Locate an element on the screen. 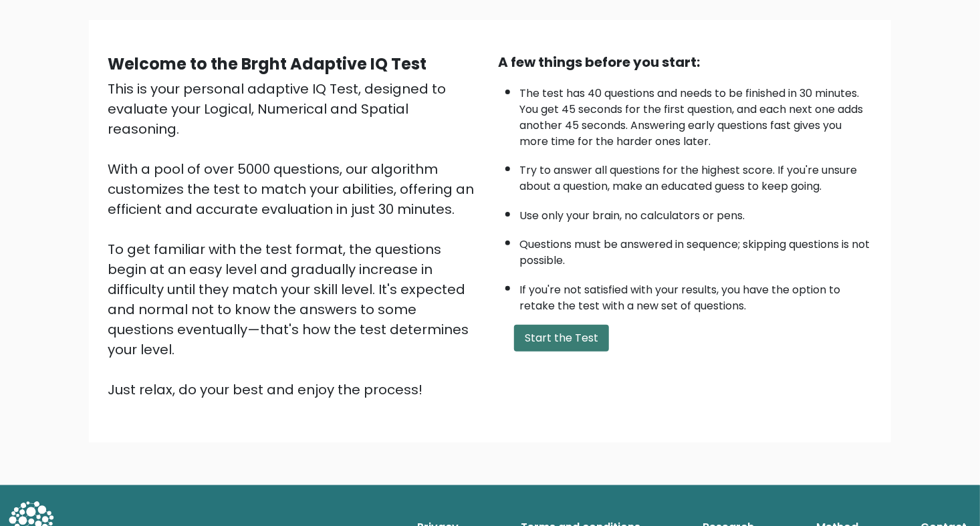 The image size is (980, 526). b: Welcome to the Brght Adaptive IQ Test is located at coordinates (266, 63).